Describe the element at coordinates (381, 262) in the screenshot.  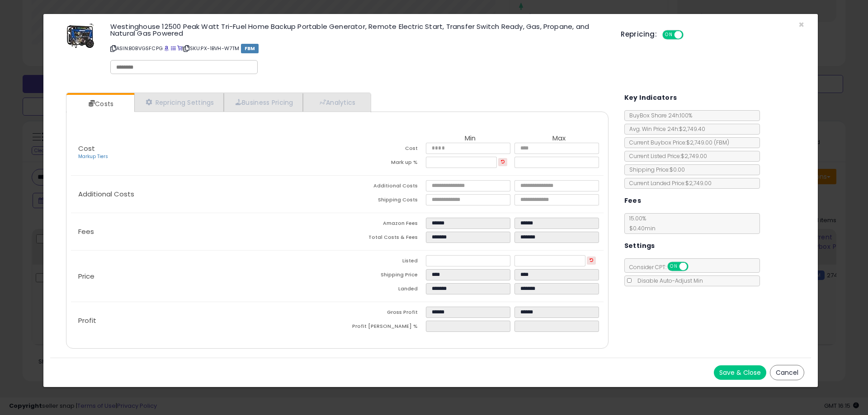
I see `td: Listed` at that location.